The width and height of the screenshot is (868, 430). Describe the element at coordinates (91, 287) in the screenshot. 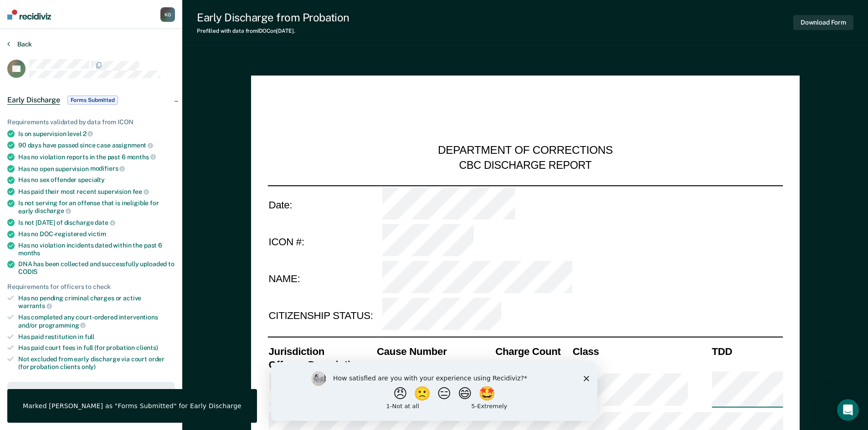

I see `div: Requirements for officers to check` at that location.